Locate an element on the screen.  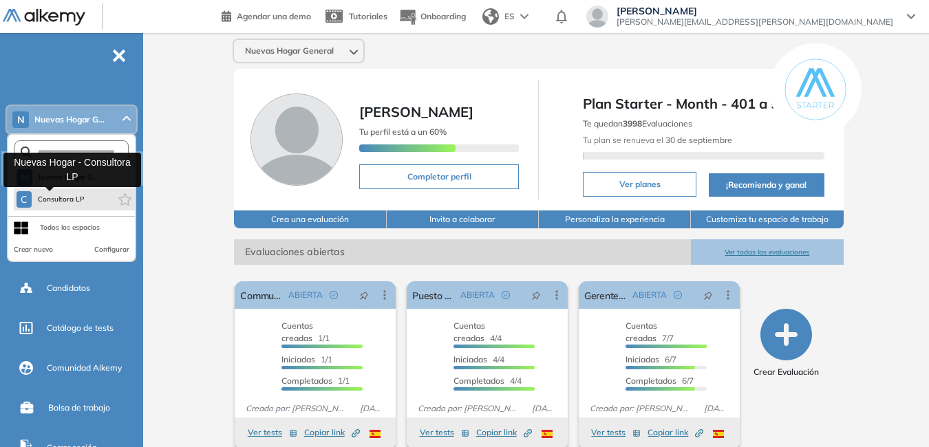
span: Evaluaciones abiertas is located at coordinates (463, 252).